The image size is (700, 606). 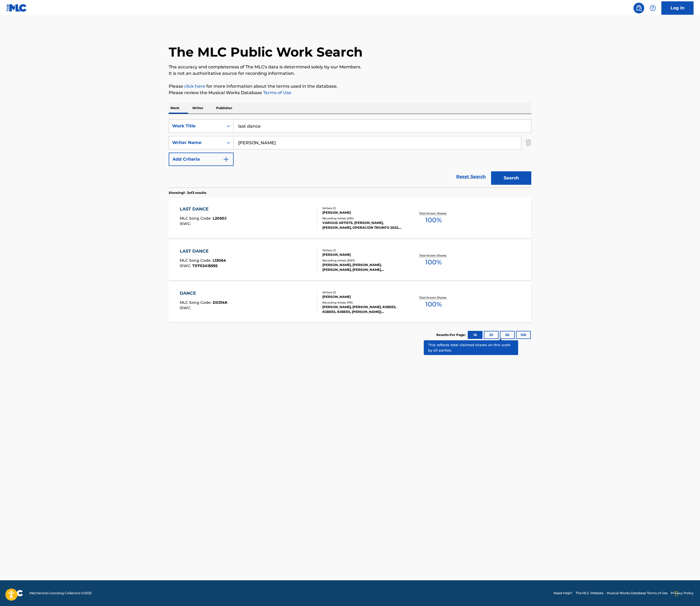 What do you see at coordinates (686, 593) in the screenshot?
I see `div: Chat Widget` at bounding box center [686, 593].